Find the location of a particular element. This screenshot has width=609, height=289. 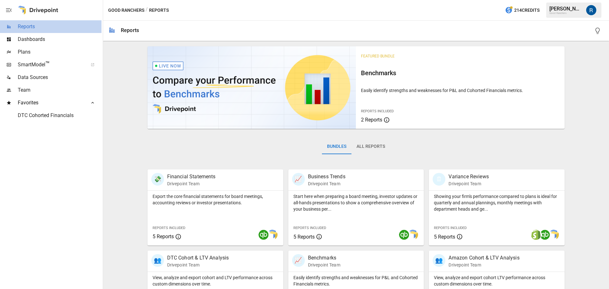

p: Showing your firm's performance compared to plans is ideal for quarterly and annual plannings, mo... is located at coordinates (496, 203).